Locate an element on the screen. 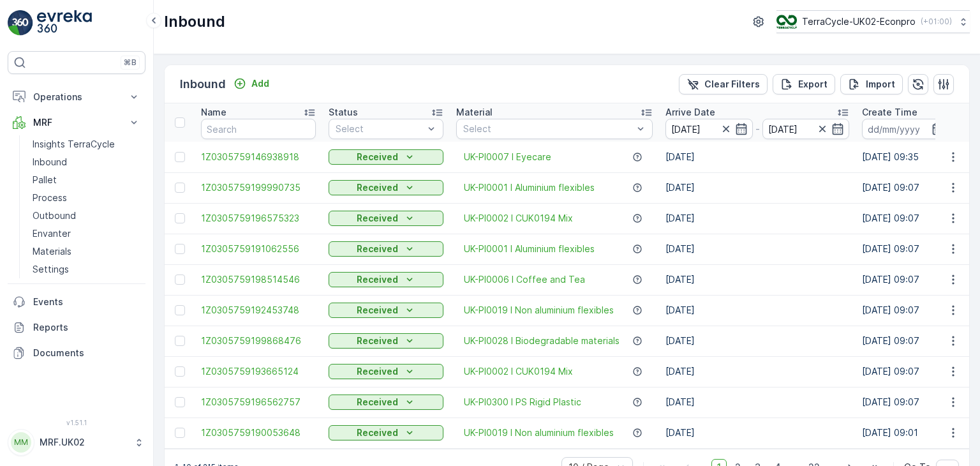  p: Events is located at coordinates (87, 302).